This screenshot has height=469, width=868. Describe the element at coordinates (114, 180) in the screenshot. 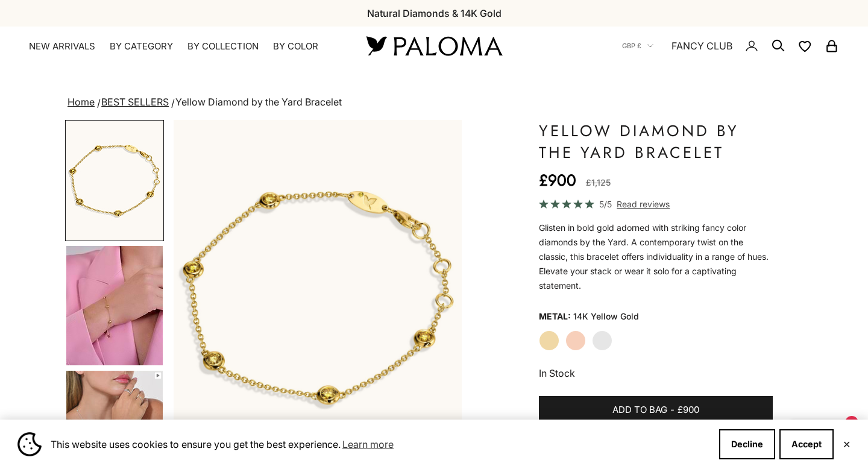

I see `img: #YellowGold` at that location.